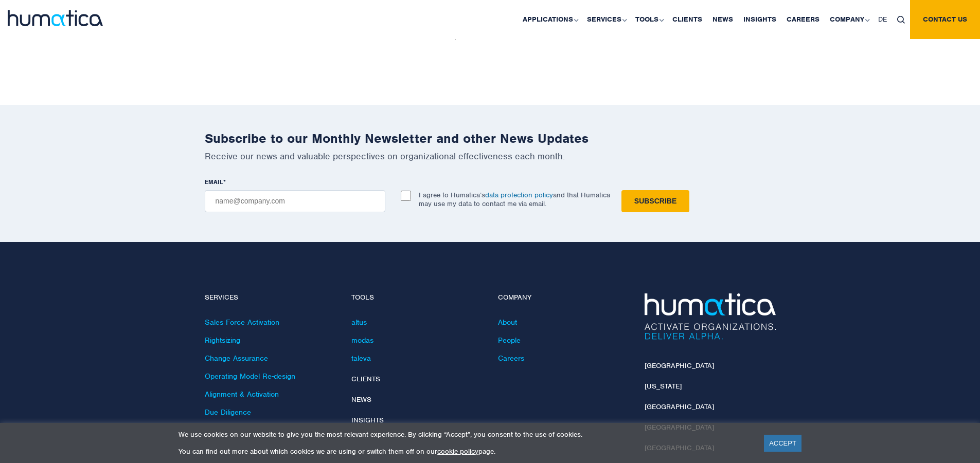 The height and width of the screenshot is (463, 980). Describe the element at coordinates (295, 201) in the screenshot. I see `input: name@company.com` at that location.